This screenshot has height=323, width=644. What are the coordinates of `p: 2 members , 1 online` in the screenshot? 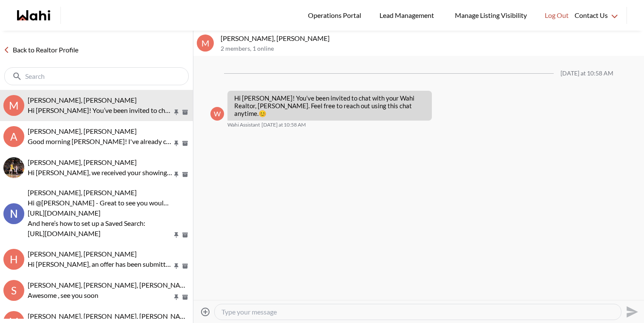 It's located at (430, 49).